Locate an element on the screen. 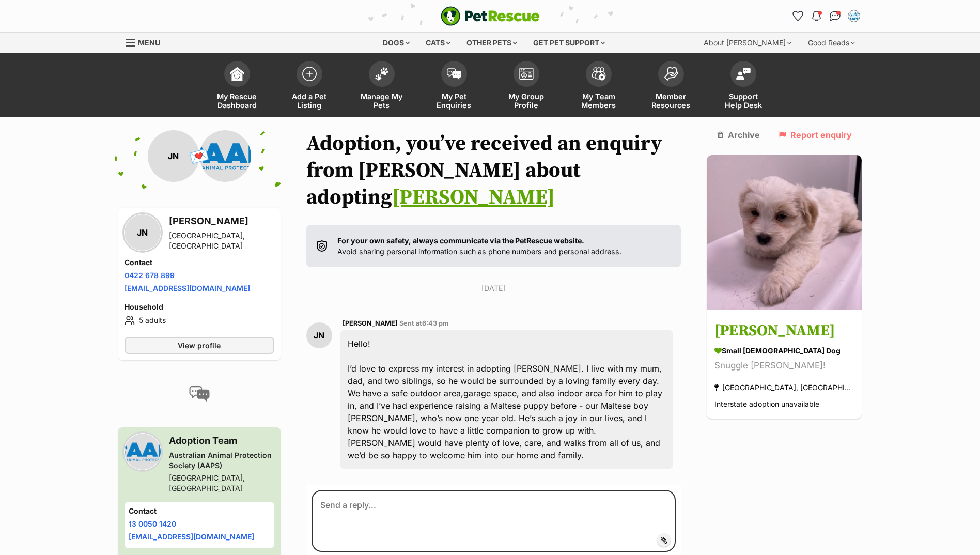 The height and width of the screenshot is (555, 980). img: help-desk-icon-fdf02630f3aa405de69fd3d07c3f3aa587a6932b1a1747fa1d2bba05be0121f9.svg is located at coordinates (743, 73).